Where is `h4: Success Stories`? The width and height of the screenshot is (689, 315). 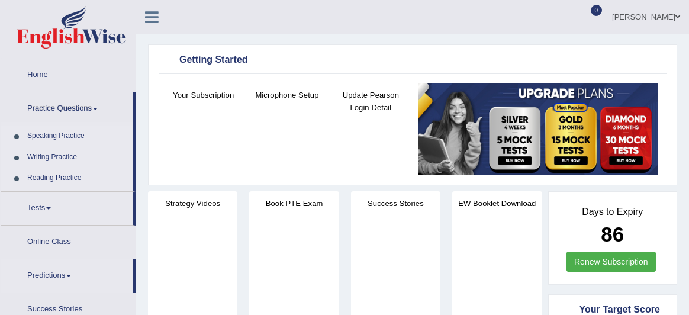
h4: Success Stories is located at coordinates (396, 203).